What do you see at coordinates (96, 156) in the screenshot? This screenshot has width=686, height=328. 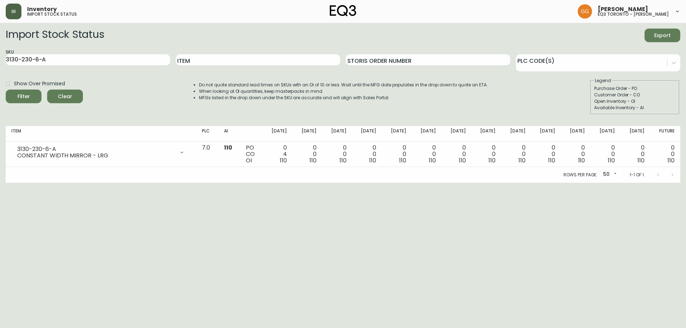 I see `div: CONSTANT WIDTH MIRROR - LRG` at bounding box center [96, 156].